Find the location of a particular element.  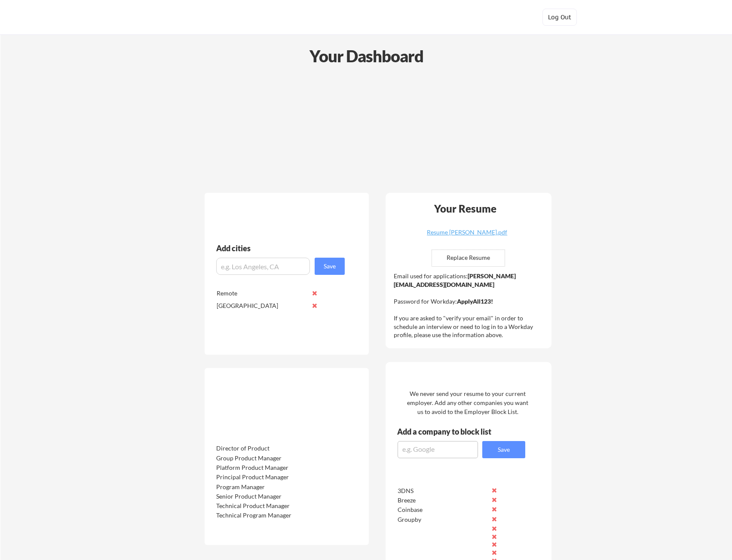

input: e.g. Los Angeles, CA is located at coordinates (263, 266).